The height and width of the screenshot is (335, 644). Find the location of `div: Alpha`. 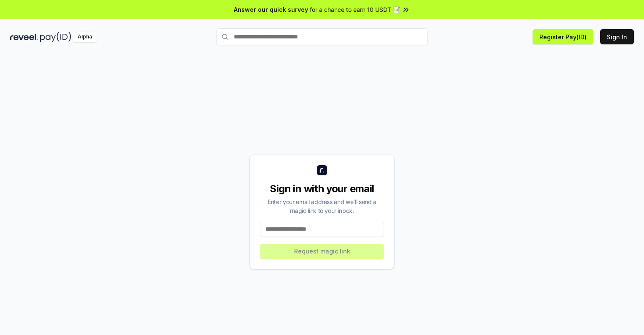

div: Alpha is located at coordinates (85, 37).